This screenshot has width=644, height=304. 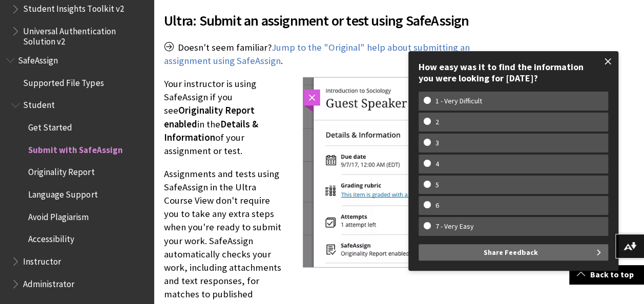 I want to click on w-span: 5, so click(x=437, y=185).